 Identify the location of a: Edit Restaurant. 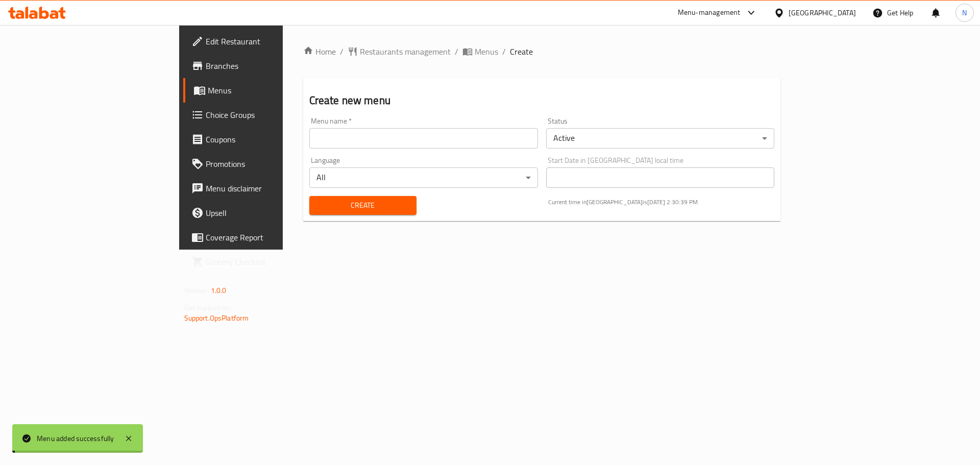
(263, 42).